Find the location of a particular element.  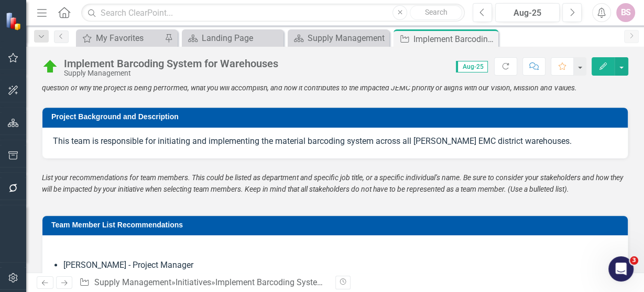

h3: Team Member List Recommendations is located at coordinates (337, 225).